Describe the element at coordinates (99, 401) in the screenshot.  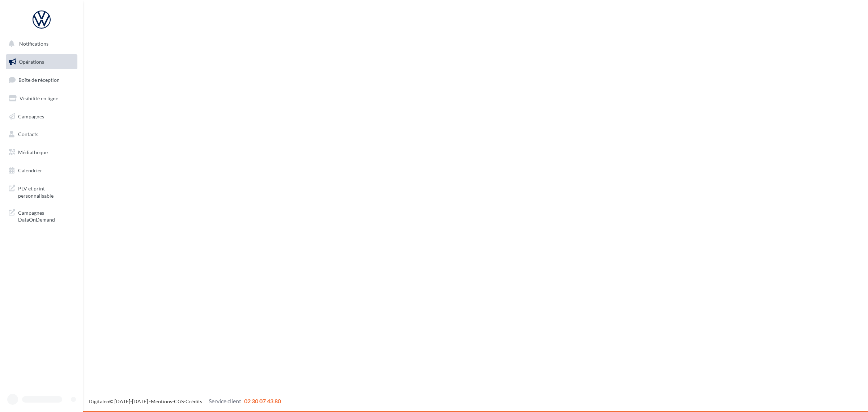
I see `a: Digitaleo` at that location.